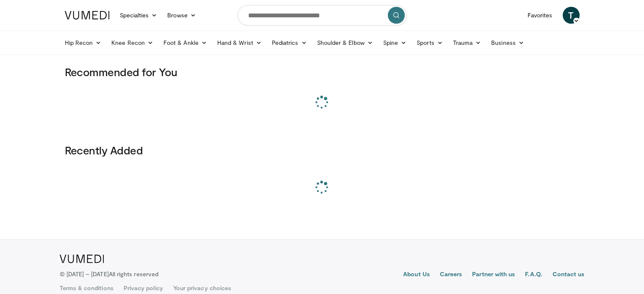 This screenshot has width=644, height=294. Describe the element at coordinates (322, 72) in the screenshot. I see `h3: Recommended for You` at that location.